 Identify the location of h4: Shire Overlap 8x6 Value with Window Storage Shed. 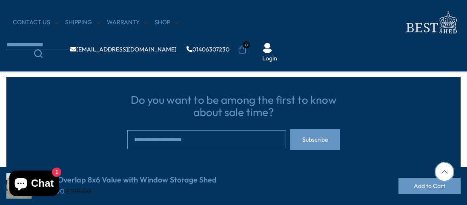
(127, 180).